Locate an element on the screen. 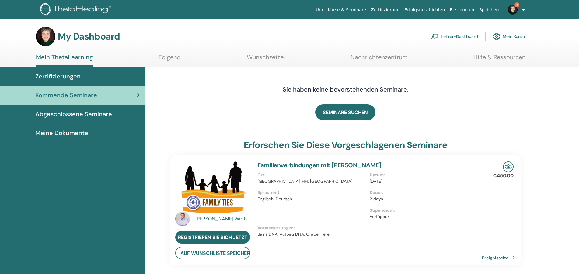  p: 2 days is located at coordinates (424, 199).